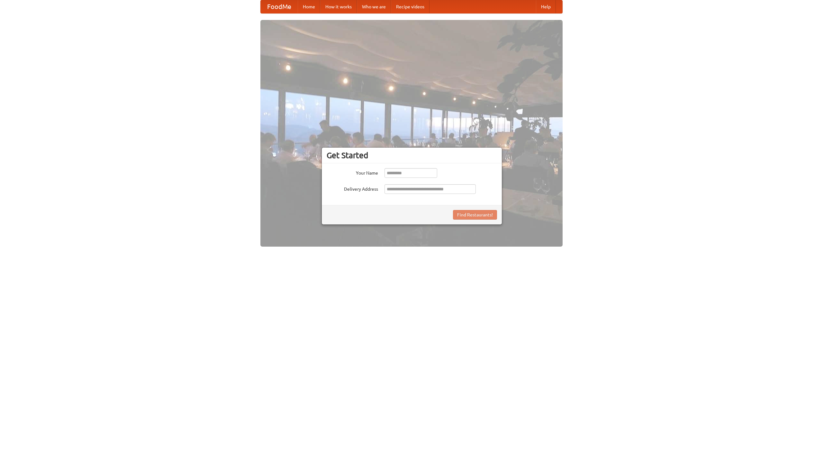 This screenshot has width=823, height=455. Describe the element at coordinates (339, 7) in the screenshot. I see `a: How it works` at that location.